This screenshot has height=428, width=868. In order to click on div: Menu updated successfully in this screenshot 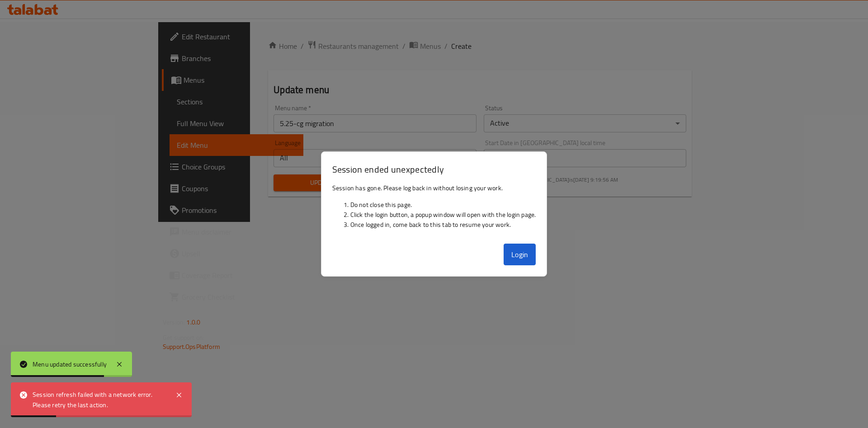, I will do `click(70, 365)`.